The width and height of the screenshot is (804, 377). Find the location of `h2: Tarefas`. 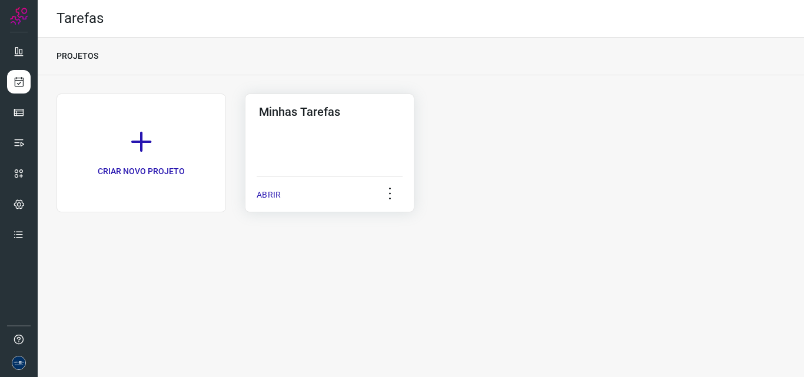

h2: Tarefas is located at coordinates (80, 18).